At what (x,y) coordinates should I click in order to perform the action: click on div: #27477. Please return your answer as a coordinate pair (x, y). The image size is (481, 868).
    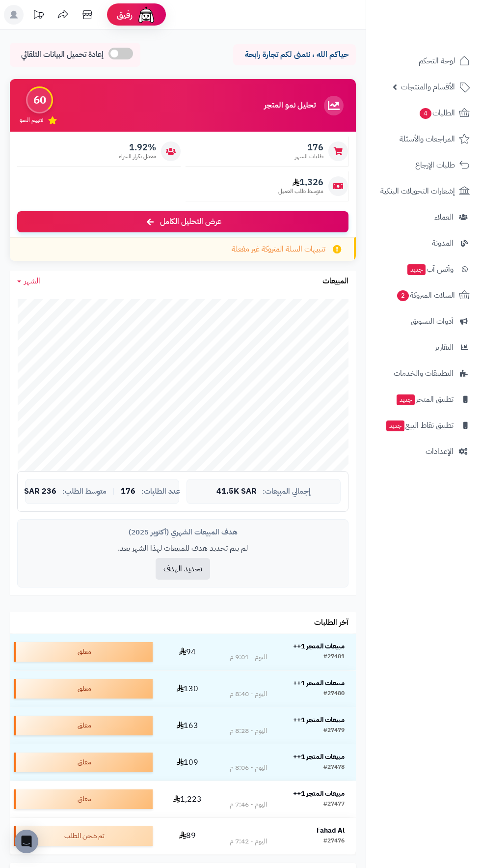
    Looking at the image, I should click on (334, 805).